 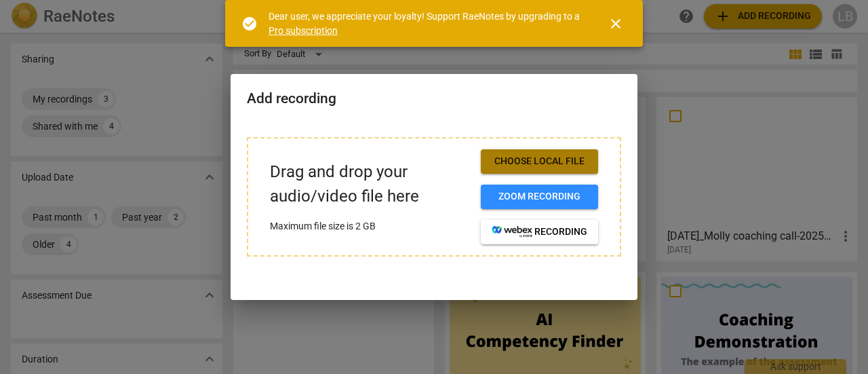 What do you see at coordinates (434, 98) in the screenshot?
I see `h2: Add recording` at bounding box center [434, 98].